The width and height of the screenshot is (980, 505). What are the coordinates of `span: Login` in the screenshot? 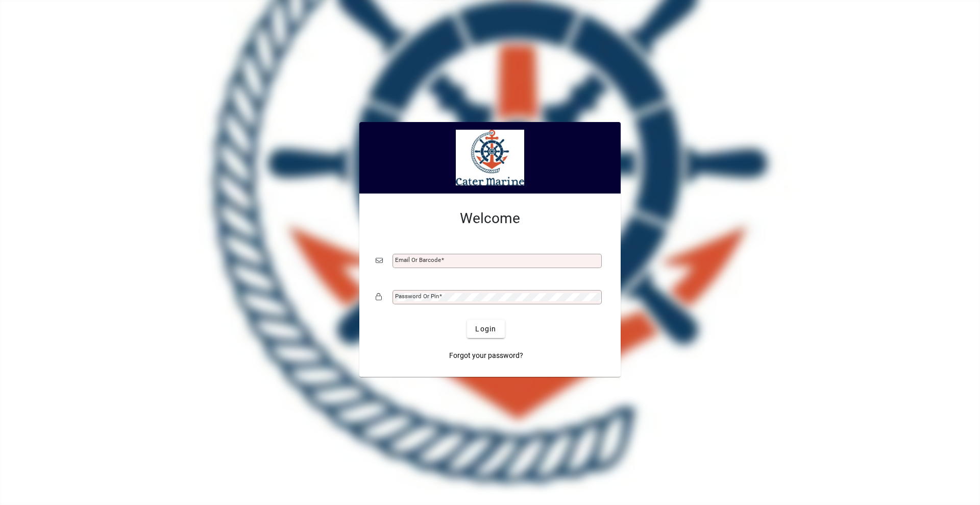 It's located at (486, 329).